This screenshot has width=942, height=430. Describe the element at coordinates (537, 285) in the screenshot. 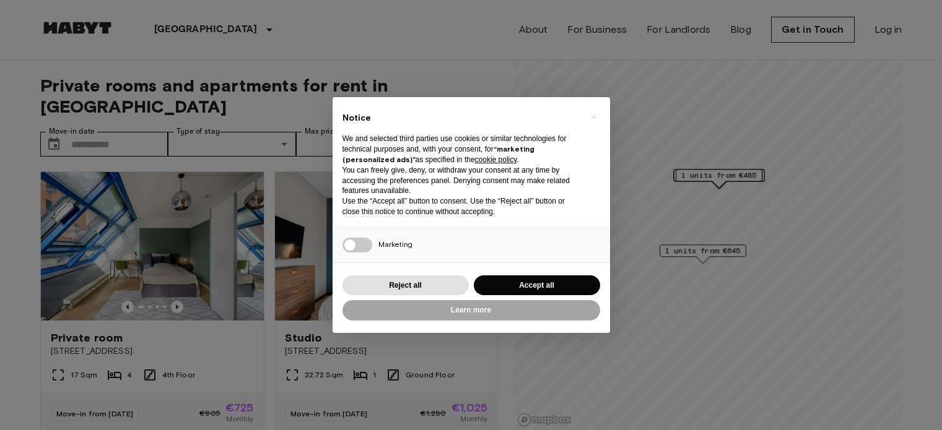

I see `button: Accept all` at that location.